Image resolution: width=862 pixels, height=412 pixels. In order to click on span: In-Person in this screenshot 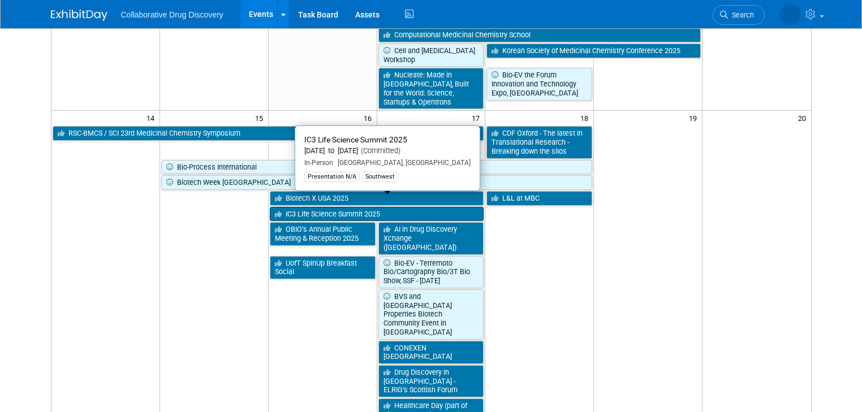, I will do `click(318, 163)`.